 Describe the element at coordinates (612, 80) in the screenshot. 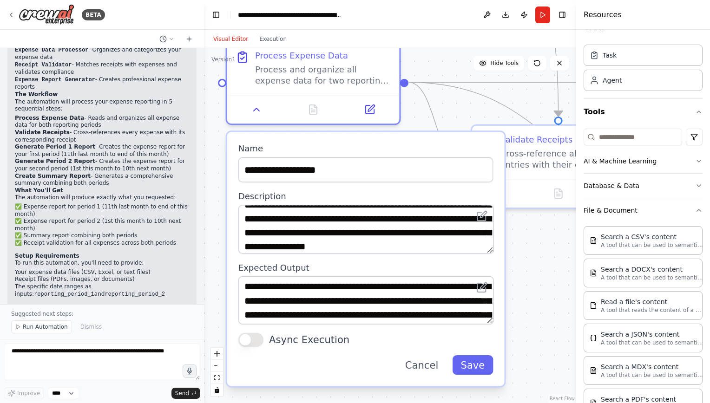

I see `div: Agent` at that location.